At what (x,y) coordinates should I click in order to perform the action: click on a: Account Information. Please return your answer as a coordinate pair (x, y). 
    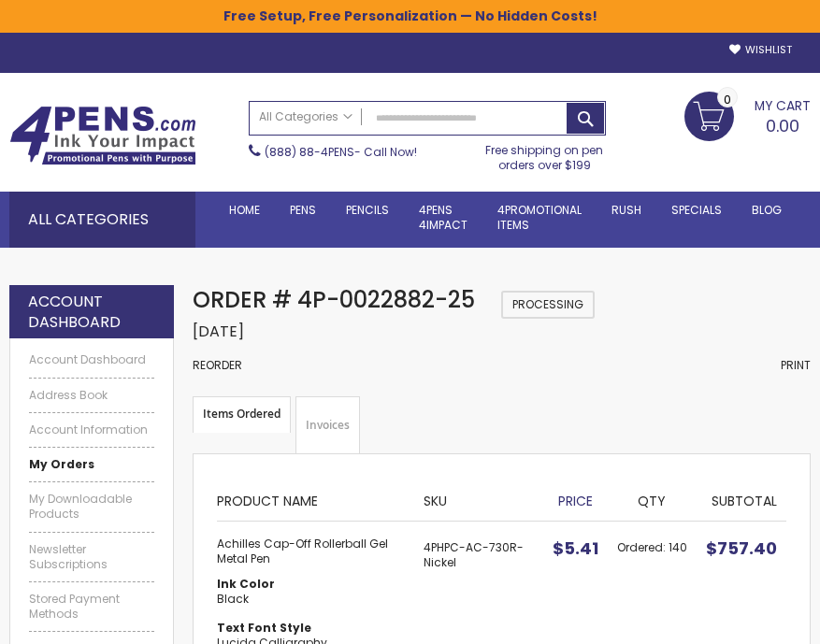
    Looking at the image, I should click on (92, 430).